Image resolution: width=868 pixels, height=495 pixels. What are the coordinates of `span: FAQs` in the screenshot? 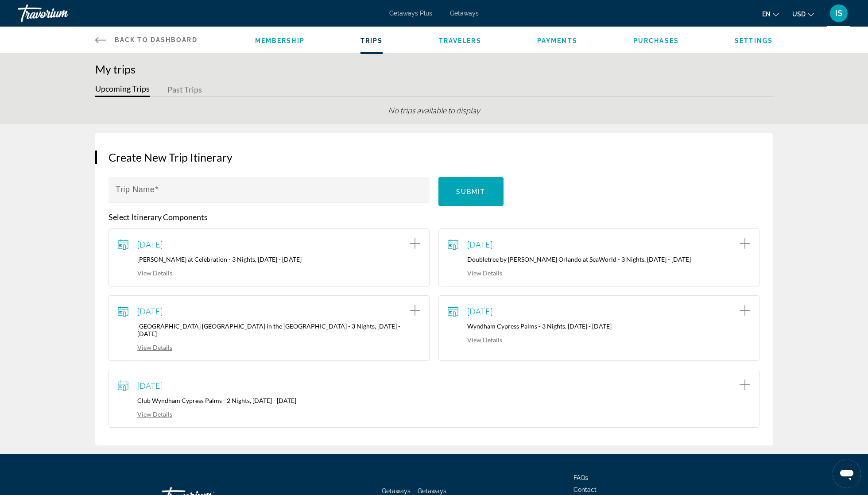 It's located at (581, 478).